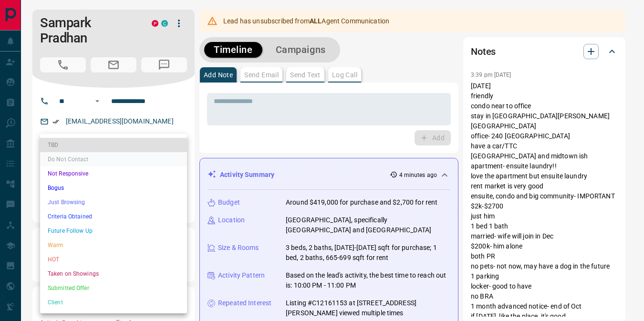  Describe the element at coordinates (113, 303) in the screenshot. I see `li: Client` at that location.